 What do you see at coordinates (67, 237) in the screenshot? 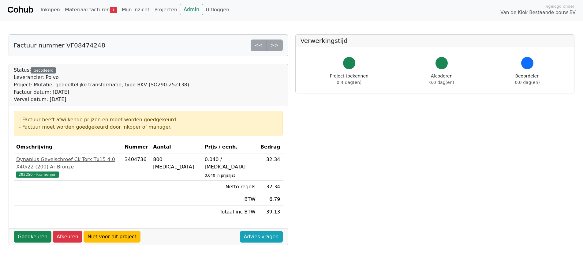
I see `a: Afkeuren` at bounding box center [67, 237].